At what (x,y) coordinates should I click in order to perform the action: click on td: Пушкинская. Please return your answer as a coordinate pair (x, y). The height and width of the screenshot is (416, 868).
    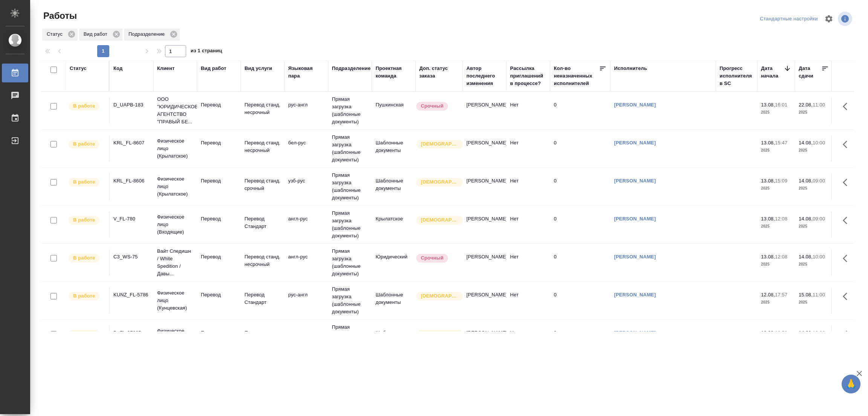
    Looking at the image, I should click on (394, 111).